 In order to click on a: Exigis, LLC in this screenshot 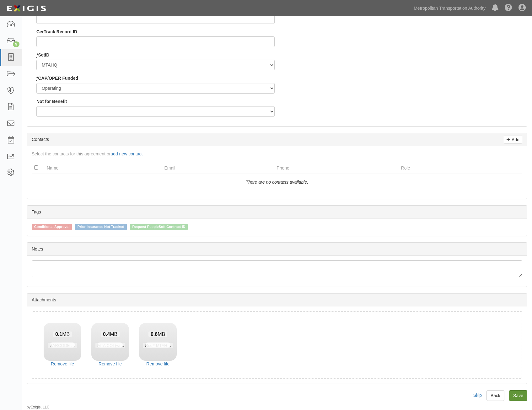, I will do `click(40, 408)`.